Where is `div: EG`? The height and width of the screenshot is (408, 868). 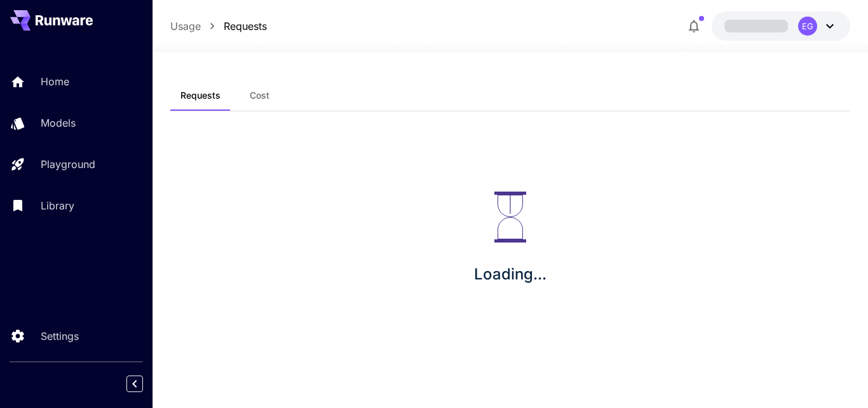 div: EG is located at coordinates (807, 26).